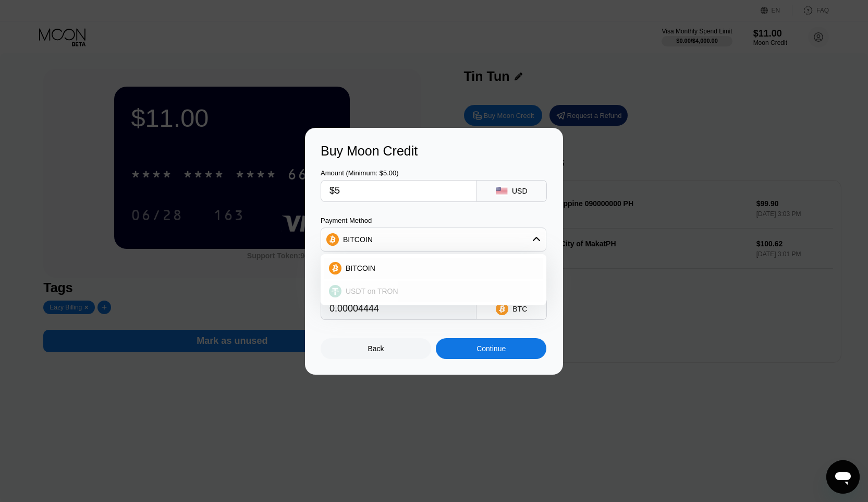 The height and width of the screenshot is (502, 868). I want to click on div: Payment Method, so click(433, 220).